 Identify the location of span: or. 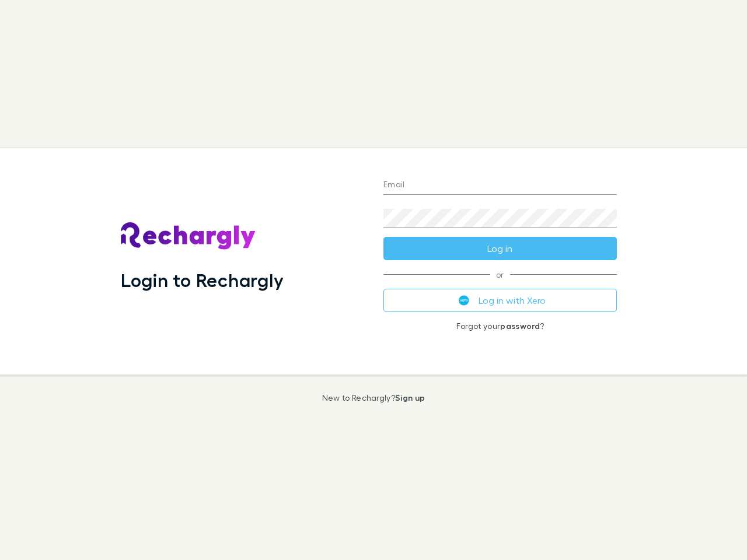
(500, 274).